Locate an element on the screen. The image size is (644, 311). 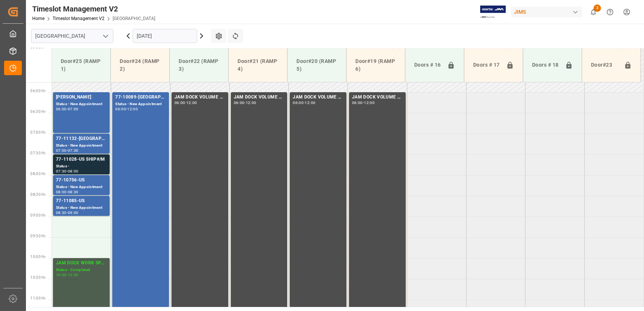
button: open menu is located at coordinates (105, 36).